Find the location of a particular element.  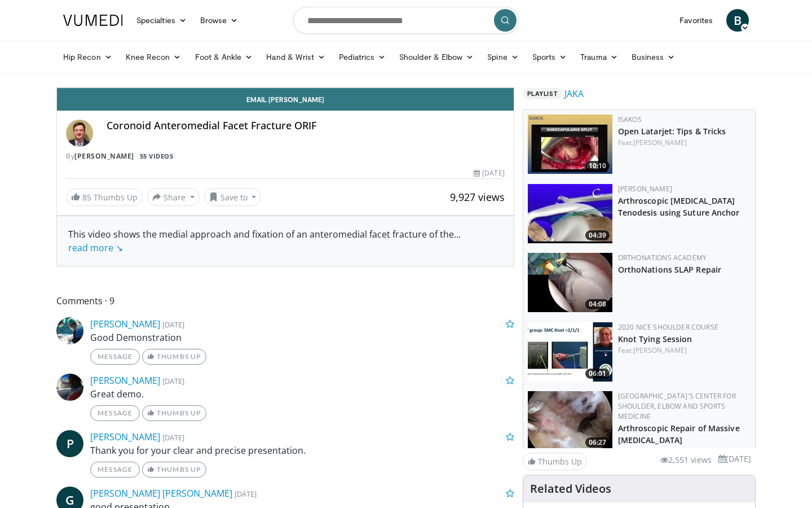

h4: Related Videos is located at coordinates (571, 488).